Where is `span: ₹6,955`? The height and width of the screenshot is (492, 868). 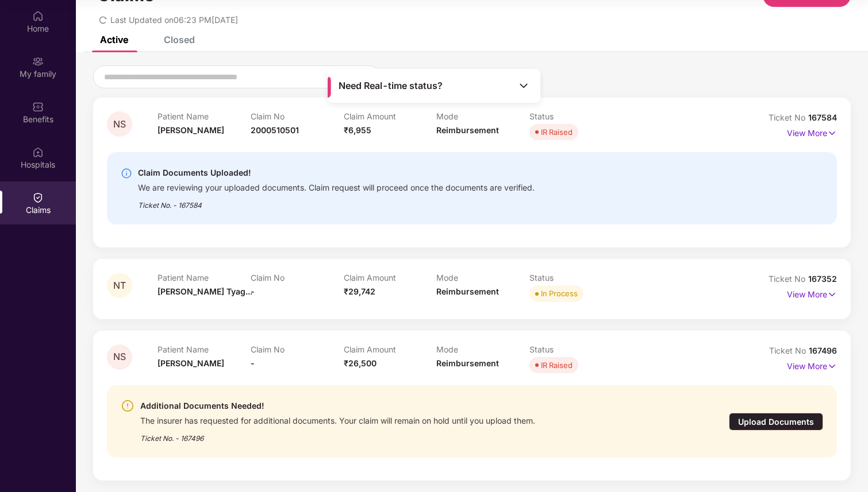
span: ₹6,955 is located at coordinates (357, 130).